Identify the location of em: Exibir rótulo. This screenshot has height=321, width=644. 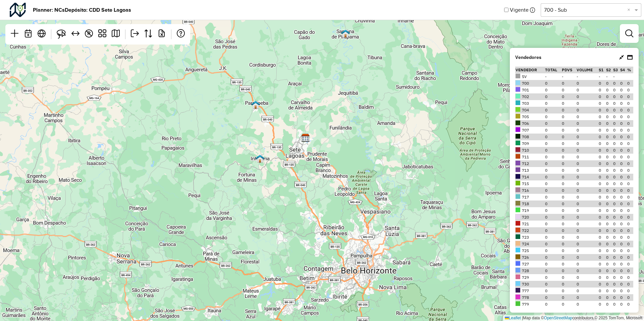
(89, 33).